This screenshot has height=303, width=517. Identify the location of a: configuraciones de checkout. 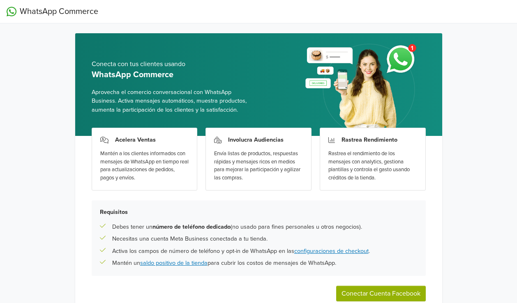
(331, 251).